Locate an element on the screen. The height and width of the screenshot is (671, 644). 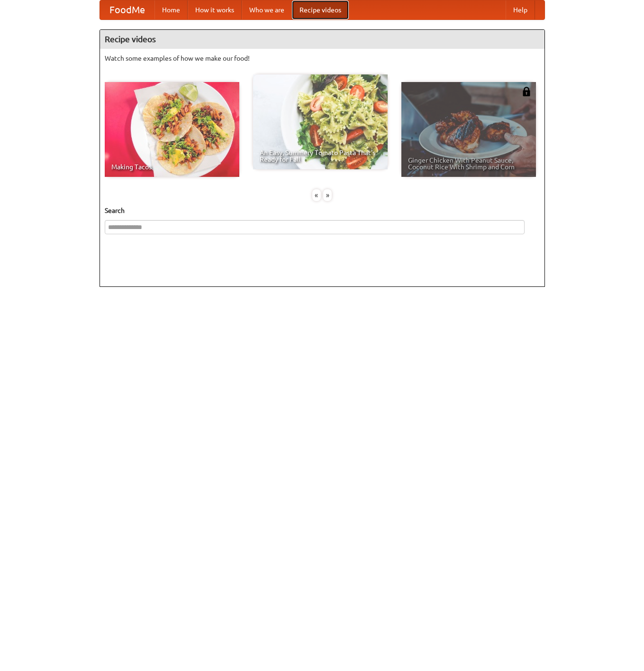
h5: Search is located at coordinates (322, 210).